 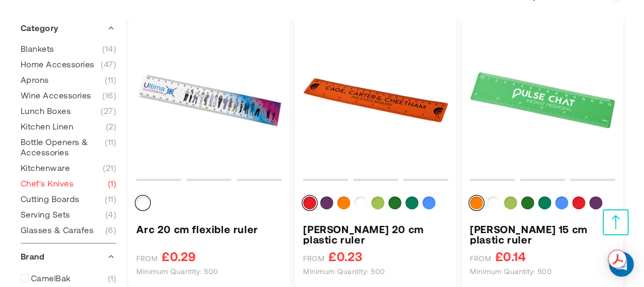 What do you see at coordinates (50, 278) in the screenshot?
I see `span: CamelBak` at bounding box center [50, 278].